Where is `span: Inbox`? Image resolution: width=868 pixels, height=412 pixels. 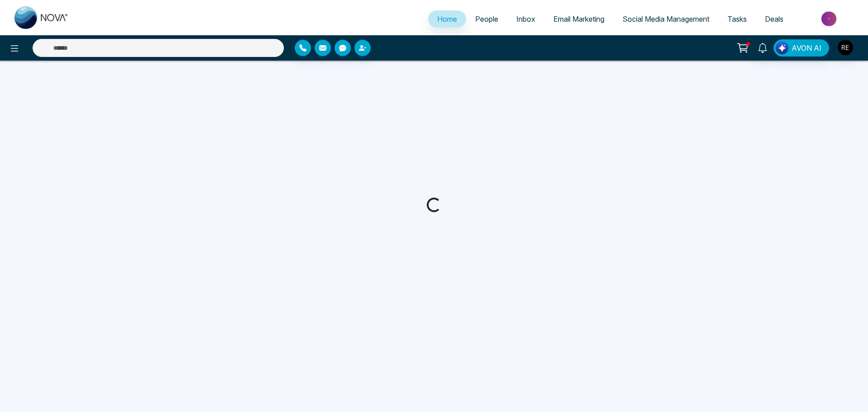 span: Inbox is located at coordinates (526, 19).